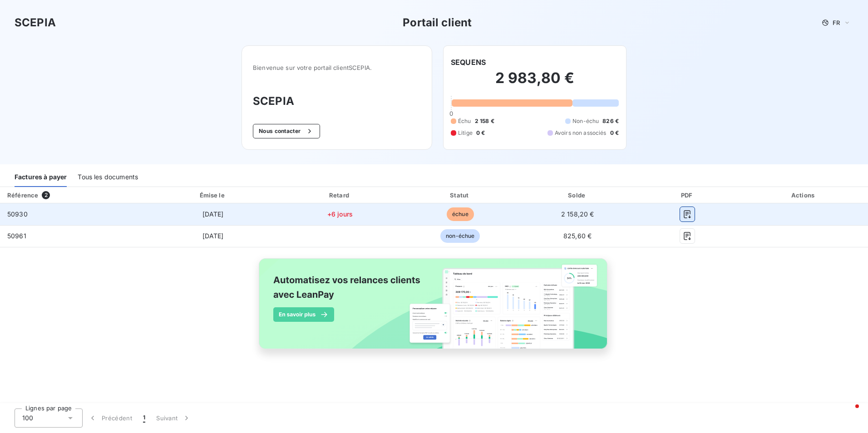 Image resolution: width=868 pixels, height=433 pixels. I want to click on span: 825,60 €, so click(578, 235).